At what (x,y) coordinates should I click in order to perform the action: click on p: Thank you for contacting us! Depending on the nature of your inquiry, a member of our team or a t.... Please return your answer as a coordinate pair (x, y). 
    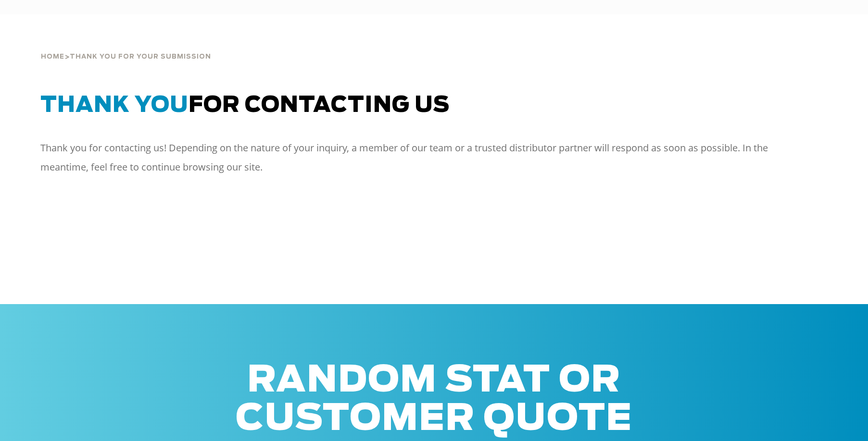
    Looking at the image, I should click on (425, 157).